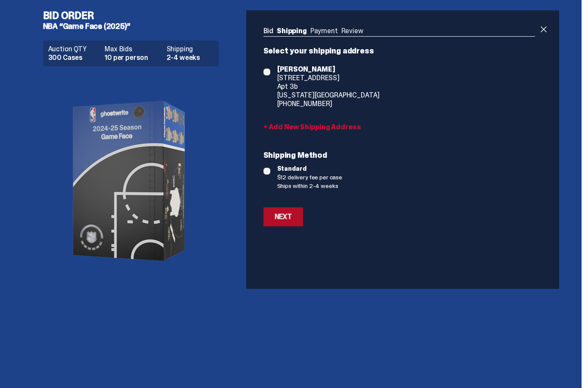 The width and height of the screenshot is (588, 388). Describe the element at coordinates (134, 26) in the screenshot. I see `h5: NBA “Game Face (2025)”` at that location.